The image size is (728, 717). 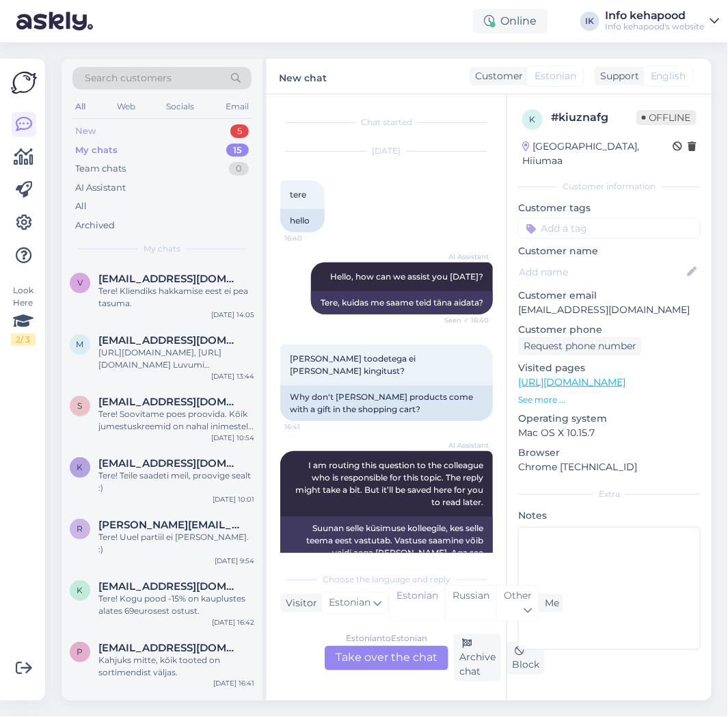 I want to click on div: IK, so click(x=590, y=21).